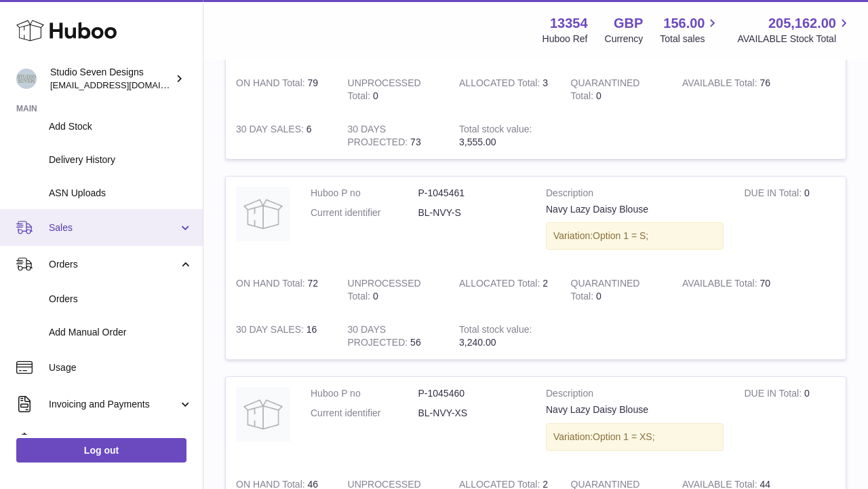  I want to click on a: 205,162.00 AVAILABLE Stock Total, so click(795, 30).